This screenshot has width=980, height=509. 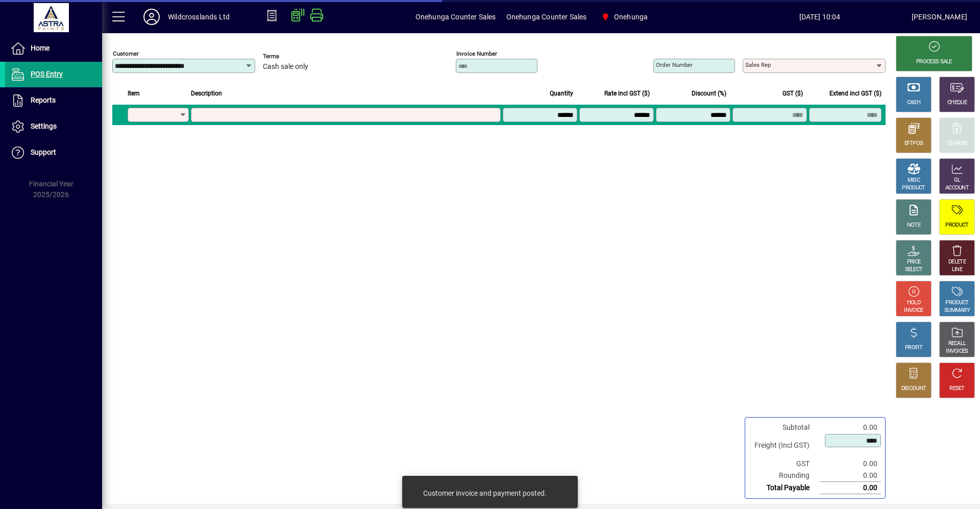 I want to click on div: ACCOUNT, so click(x=957, y=188).